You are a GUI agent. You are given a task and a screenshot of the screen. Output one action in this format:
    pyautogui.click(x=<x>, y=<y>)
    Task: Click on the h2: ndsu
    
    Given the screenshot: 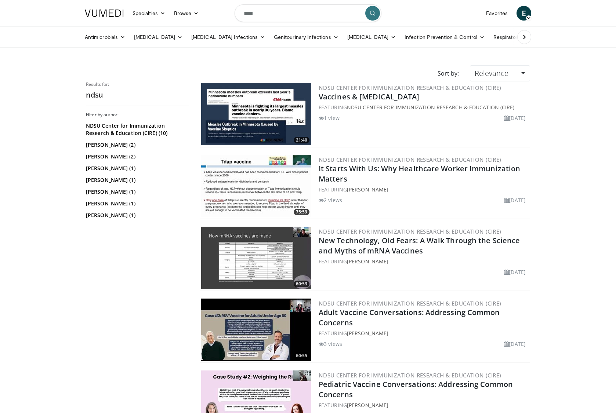 What is the action you would take?
    pyautogui.click(x=137, y=95)
    